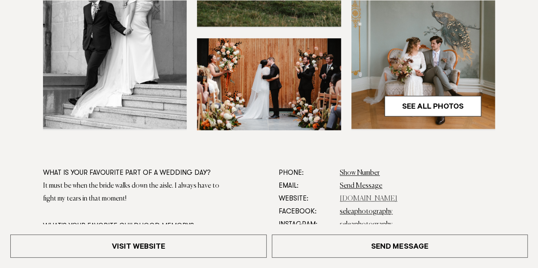 This screenshot has height=268, width=538. What do you see at coordinates (306, 186) in the screenshot?
I see `dt: Email:` at bounding box center [306, 186].